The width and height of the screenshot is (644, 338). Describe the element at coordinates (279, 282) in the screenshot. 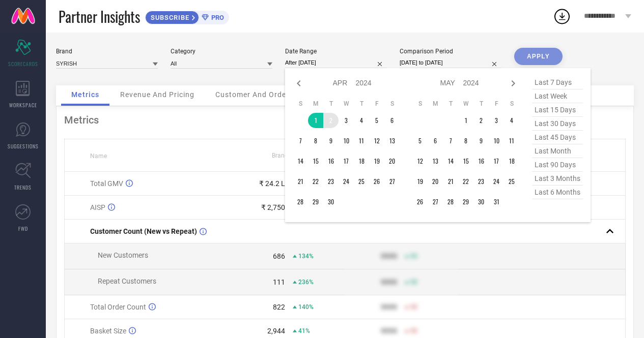

I see `div: 111` at that location.